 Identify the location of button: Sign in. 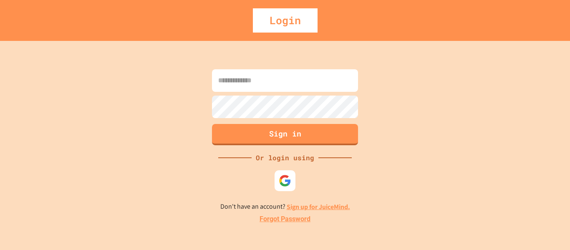
(285, 134).